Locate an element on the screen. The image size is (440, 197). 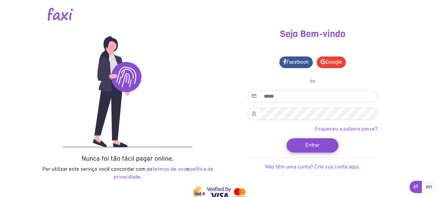
a: Esqueceu a palavra passe? is located at coordinates (346, 129).